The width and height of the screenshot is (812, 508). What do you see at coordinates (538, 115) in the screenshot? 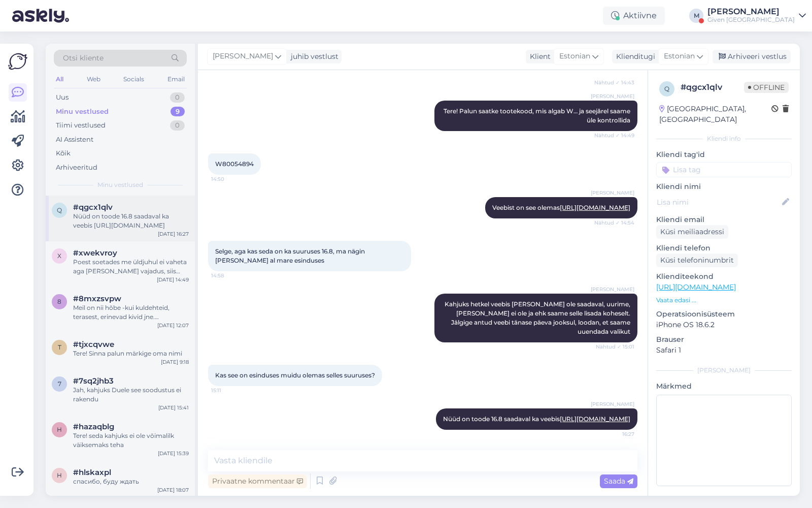
I see `span: Tere! Palun saatke tootekood, mis algab W… ja seejǎrel saame üle kontrollida` at bounding box center [538, 115].